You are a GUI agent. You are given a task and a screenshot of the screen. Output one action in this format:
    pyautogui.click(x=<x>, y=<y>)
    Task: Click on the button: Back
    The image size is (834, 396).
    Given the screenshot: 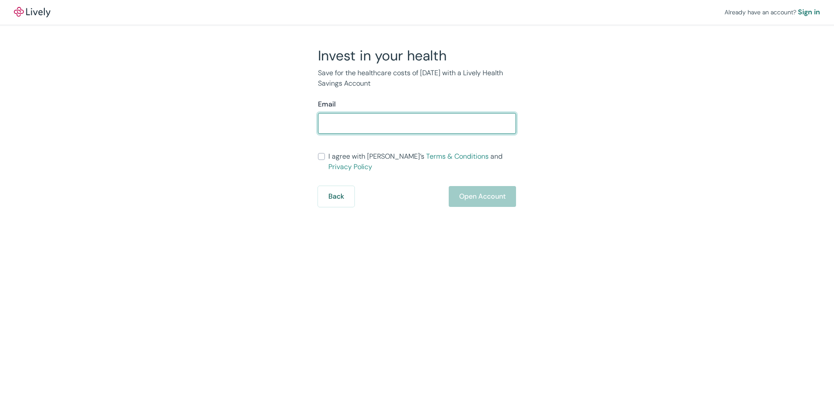 What is the action you would take?
    pyautogui.click(x=336, y=196)
    